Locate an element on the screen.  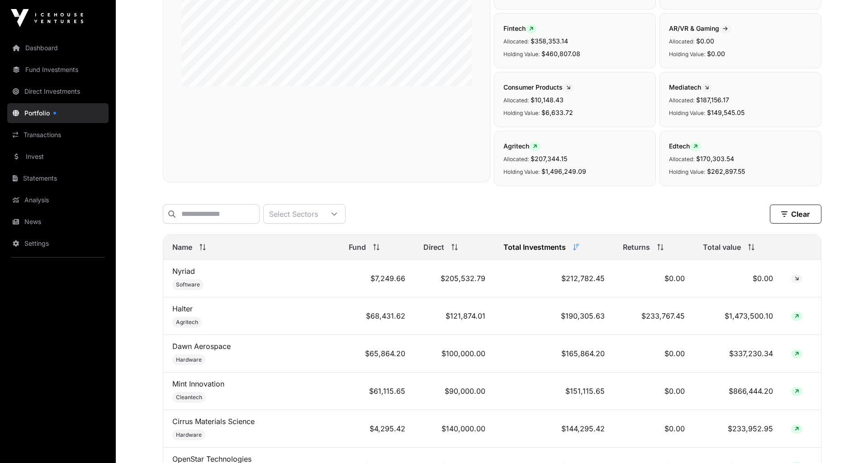
span: AR/VR & Gaming is located at coordinates (700, 28).